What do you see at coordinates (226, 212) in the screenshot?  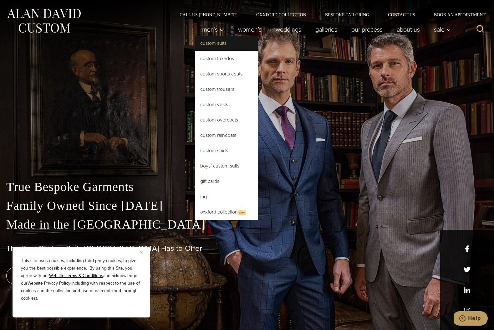 I see `a: Oxxford CollectionNew` at bounding box center [226, 212].